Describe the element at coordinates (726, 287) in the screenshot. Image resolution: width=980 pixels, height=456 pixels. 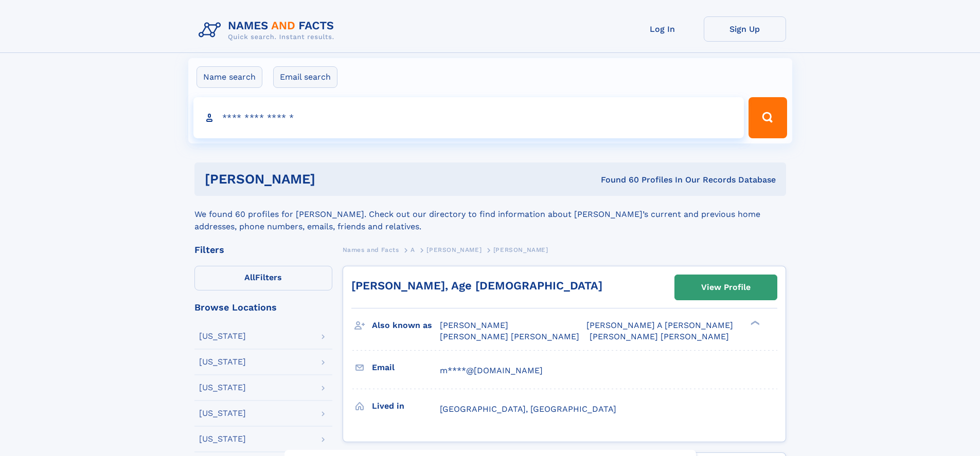
I see `a: View Profile` at that location.